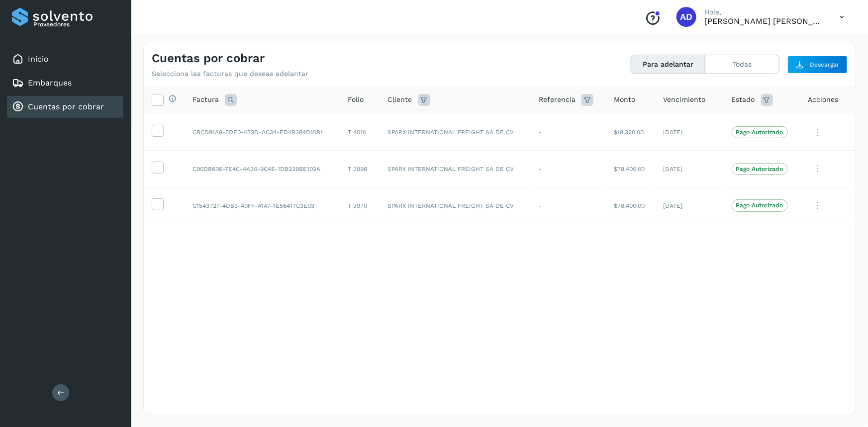  Describe the element at coordinates (65, 106) in the screenshot. I see `a: Cuentas por cobrar` at that location.